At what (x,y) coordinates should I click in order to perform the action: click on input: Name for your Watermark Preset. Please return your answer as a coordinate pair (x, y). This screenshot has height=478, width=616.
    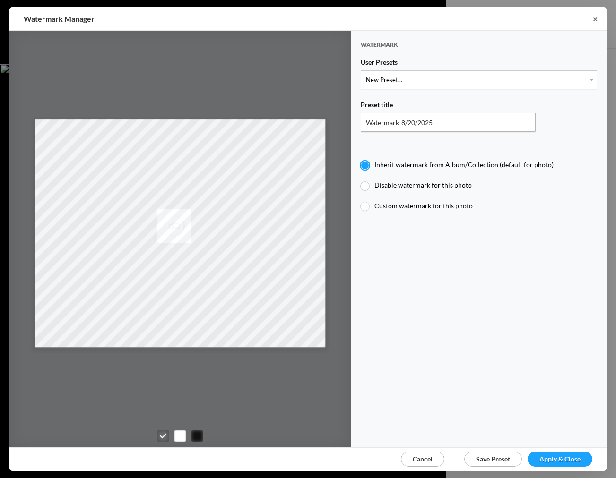
    Looking at the image, I should click on (448, 122).